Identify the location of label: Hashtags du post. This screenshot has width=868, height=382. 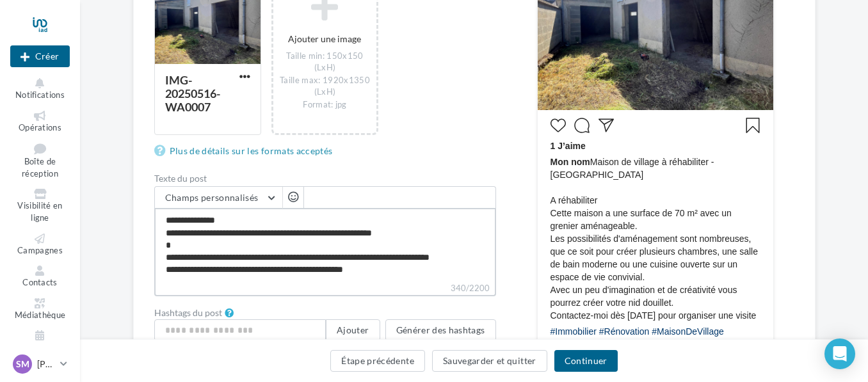
(188, 313).